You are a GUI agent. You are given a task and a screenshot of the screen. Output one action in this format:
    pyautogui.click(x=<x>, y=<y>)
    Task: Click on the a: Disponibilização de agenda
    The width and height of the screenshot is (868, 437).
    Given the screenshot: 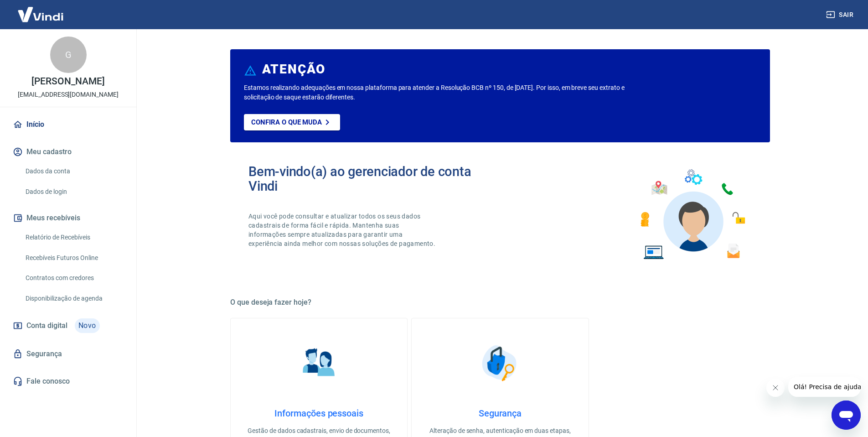 What is the action you would take?
    pyautogui.click(x=73, y=299)
    